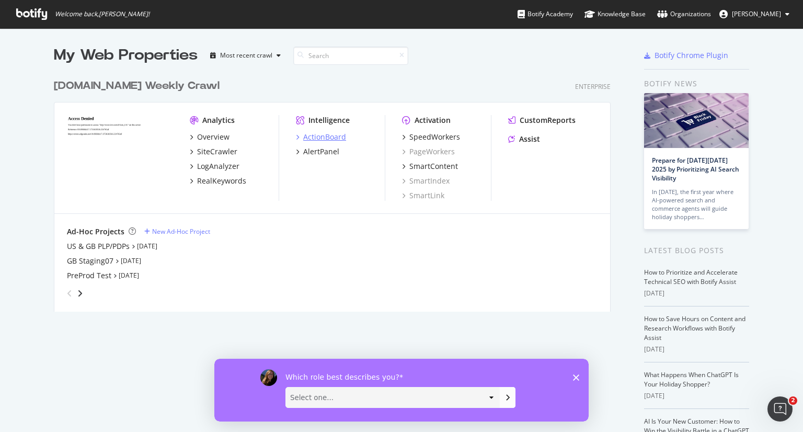 The width and height of the screenshot is (803, 432). I want to click on input: Search, so click(351, 55).